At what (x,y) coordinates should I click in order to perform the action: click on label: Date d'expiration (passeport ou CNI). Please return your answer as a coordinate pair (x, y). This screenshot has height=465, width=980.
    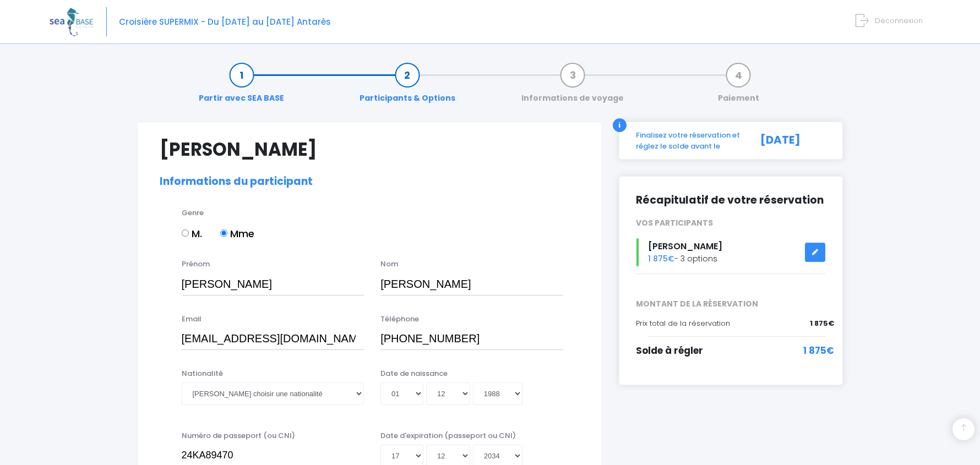
    Looking at the image, I should click on (448, 436).